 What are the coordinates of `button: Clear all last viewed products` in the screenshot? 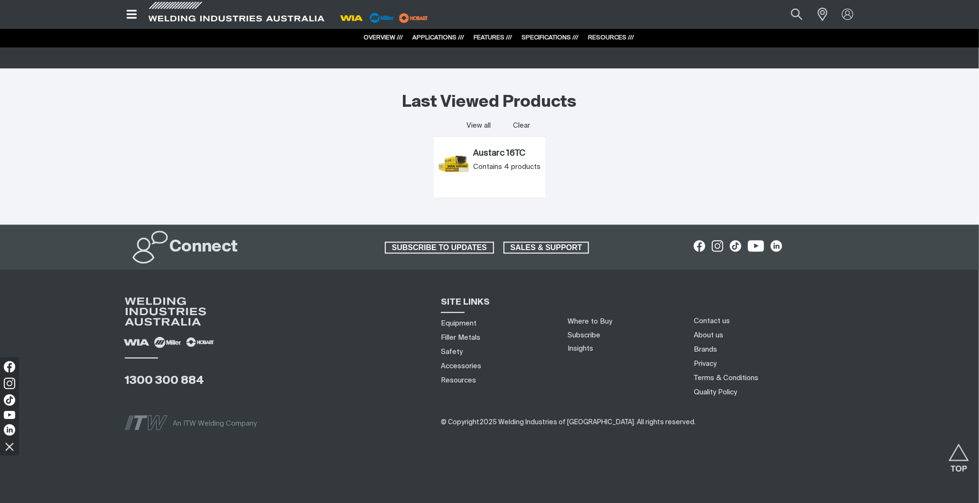 It's located at (522, 125).